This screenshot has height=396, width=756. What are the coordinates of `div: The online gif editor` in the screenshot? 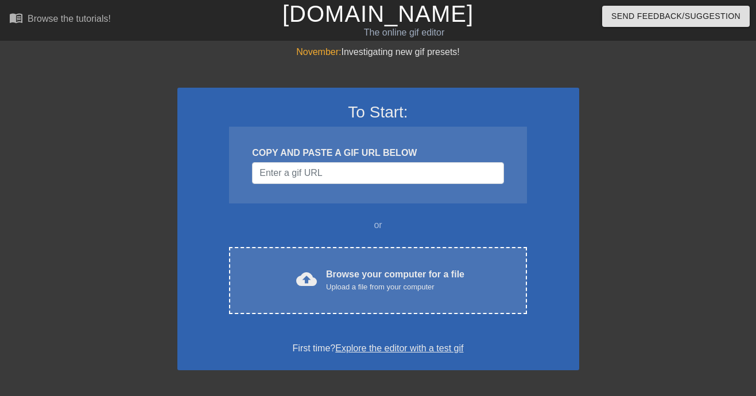 It's located at (404, 33).